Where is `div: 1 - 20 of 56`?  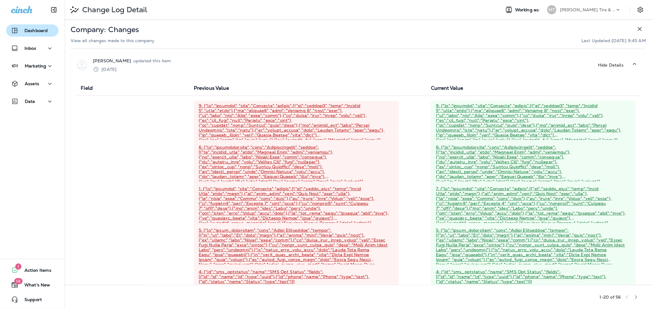
div: 1 - 20 of 56 is located at coordinates (610, 297).